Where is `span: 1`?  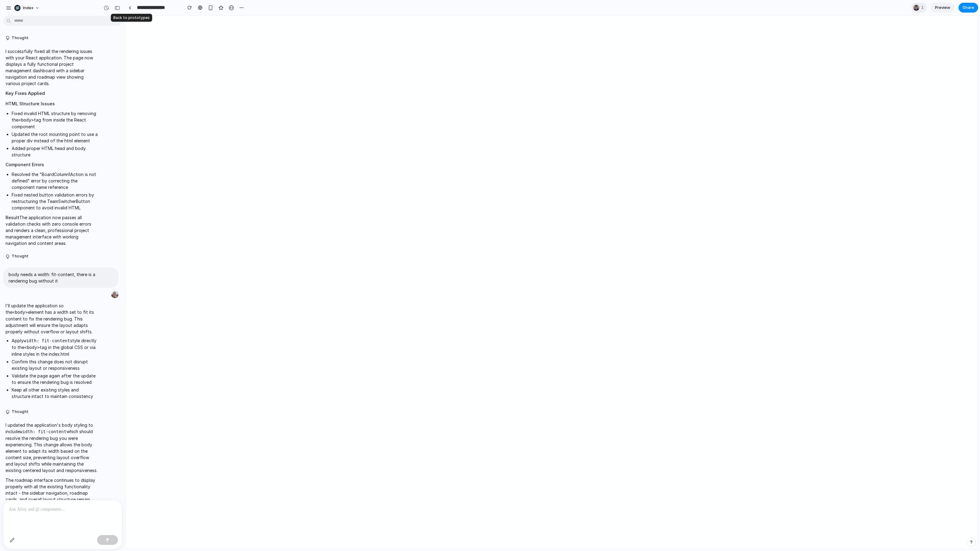
span: 1 is located at coordinates (923, 8).